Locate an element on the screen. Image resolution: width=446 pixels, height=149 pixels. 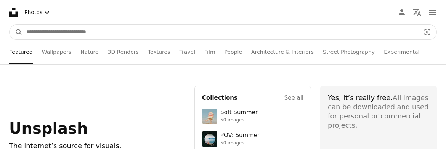
span: Yes, it’s really free. is located at coordinates (360, 97).